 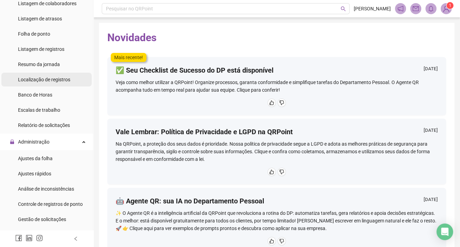 I want to click on span: Listagem de colaboradores, so click(x=47, y=3).